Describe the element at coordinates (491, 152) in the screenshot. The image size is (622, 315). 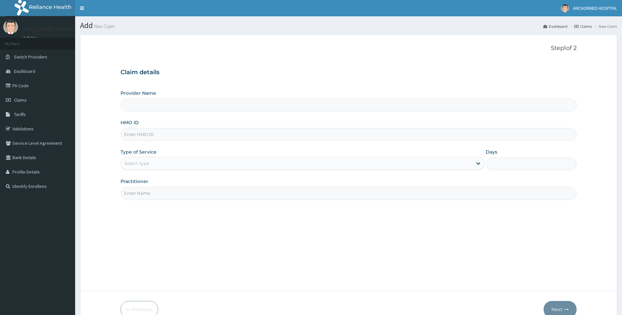
I see `label: Days` at that location.